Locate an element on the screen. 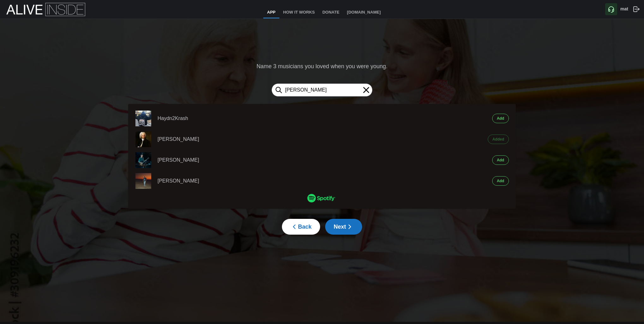  div: Haydn2Krash is located at coordinates (309, 119).